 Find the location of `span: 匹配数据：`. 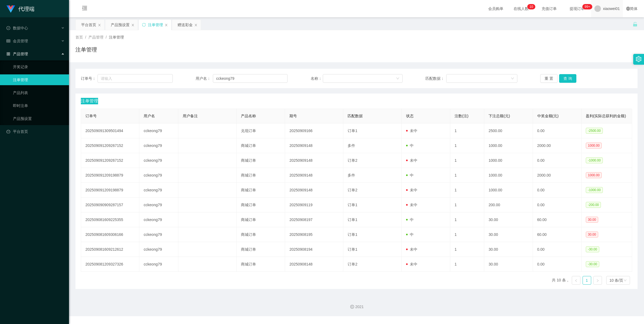

span: 匹配数据： is located at coordinates (436, 78).